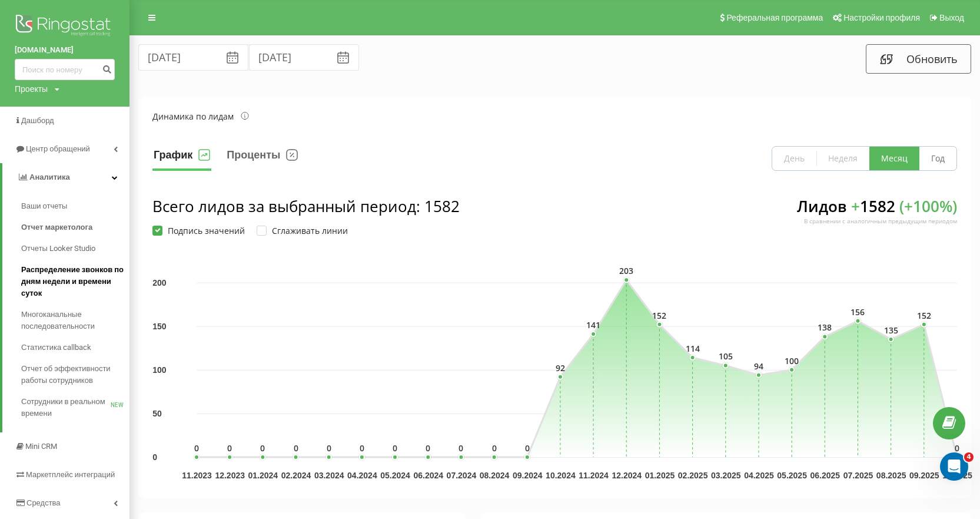 The width and height of the screenshot is (980, 519). I want to click on a: Статистика callback, so click(76, 348).